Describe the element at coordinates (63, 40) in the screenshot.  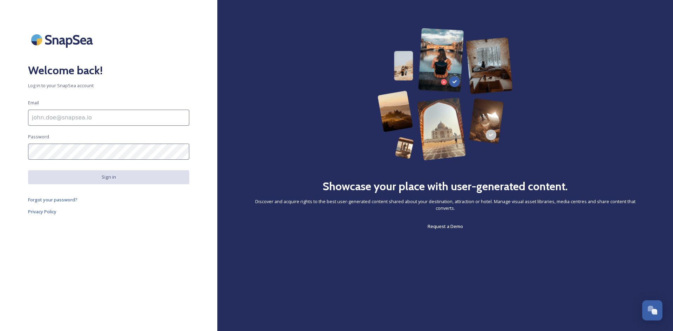
I see `img: SnapSea Logo` at that location.